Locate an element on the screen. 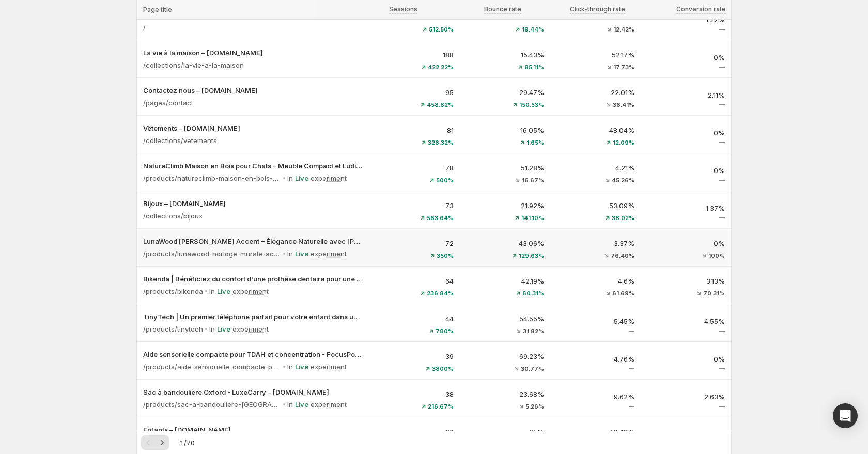 The image size is (868, 454). span: 70.31% is located at coordinates (714, 293).